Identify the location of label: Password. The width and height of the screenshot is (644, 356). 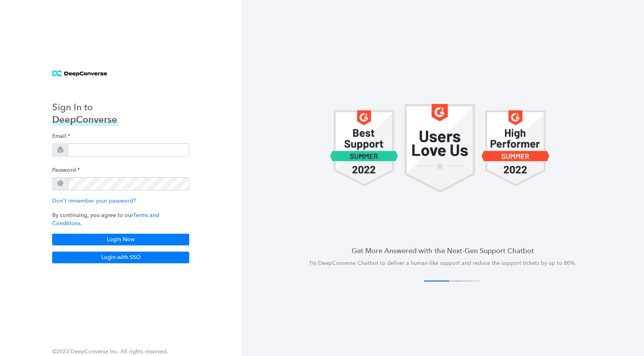
(66, 169).